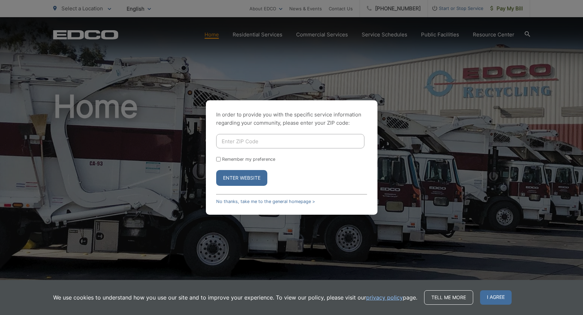  Describe the element at coordinates (248, 159) in the screenshot. I see `label: Remember my preference` at that location.